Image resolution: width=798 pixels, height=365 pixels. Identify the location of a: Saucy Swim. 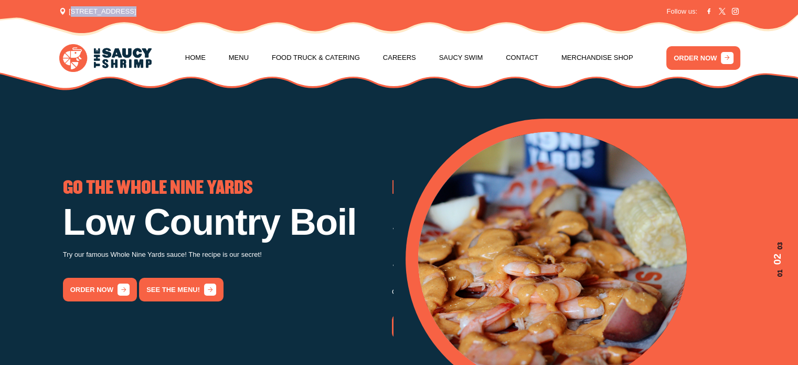
(461, 58).